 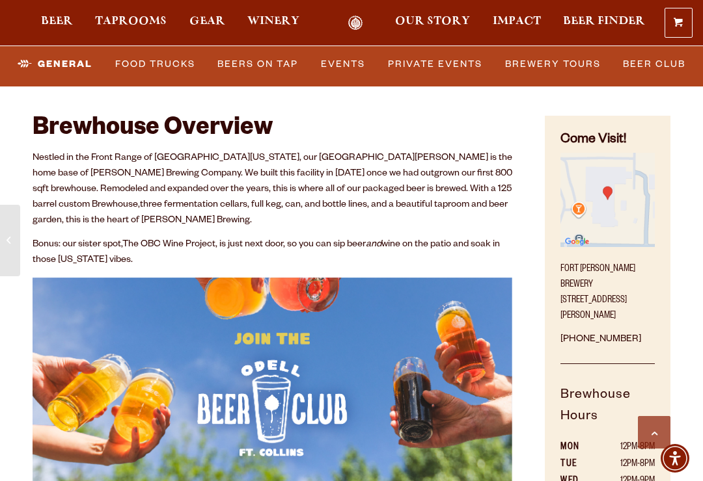 What do you see at coordinates (577, 448) in the screenshot?
I see `th: MON` at bounding box center [577, 448].